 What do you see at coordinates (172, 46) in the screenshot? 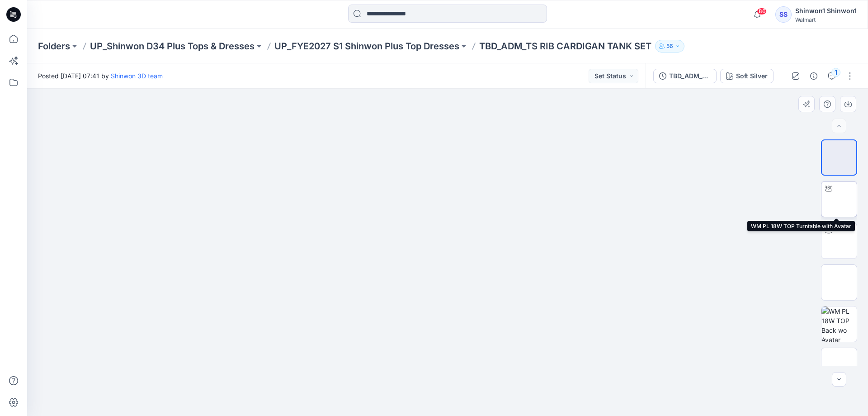
I see `a: UP_Shinwon D34 Plus Tops & Dresses` at bounding box center [172, 46].